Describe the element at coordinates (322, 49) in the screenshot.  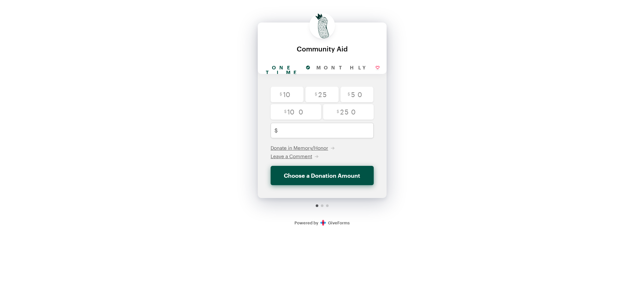
I see `div: Community Aid` at that location.